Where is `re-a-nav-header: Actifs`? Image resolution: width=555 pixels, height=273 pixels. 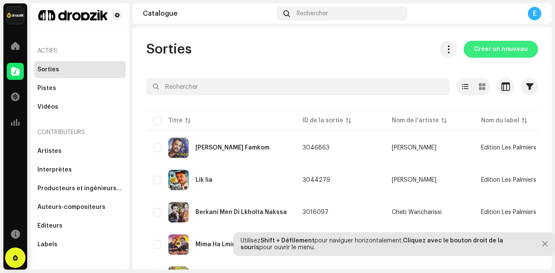
re-a-nav-header: Actifs is located at coordinates (80, 51).